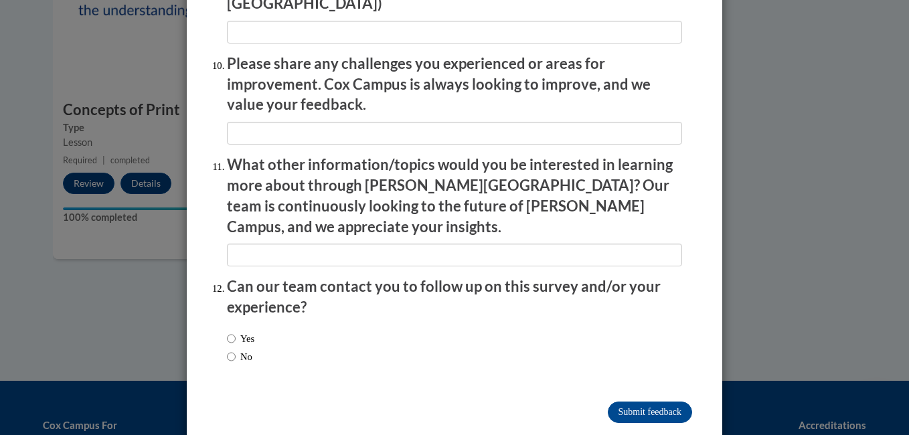 The image size is (909, 435). Describe the element at coordinates (240, 339) in the screenshot. I see `label: Yes` at that location.